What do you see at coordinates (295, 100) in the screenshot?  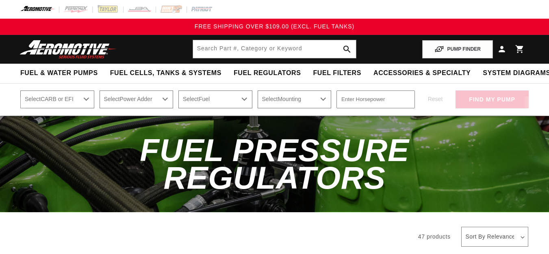 I see `select: Mounting` at bounding box center [295, 100].